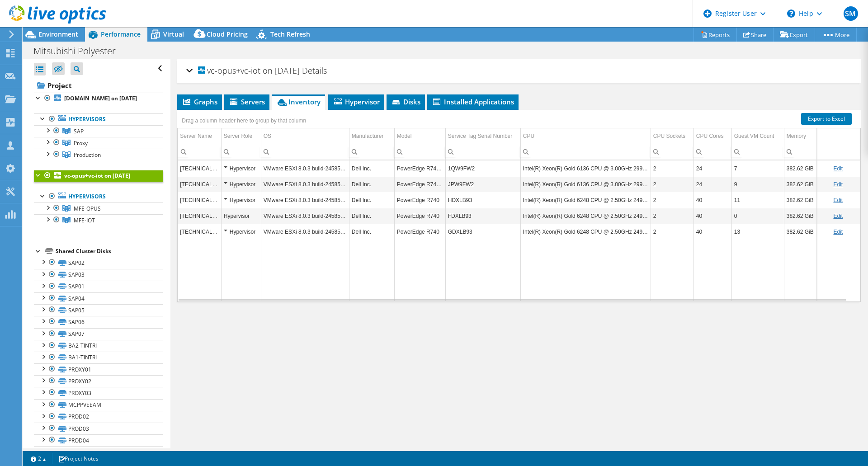 Image resolution: width=868 pixels, height=466 pixels. Describe the element at coordinates (98, 346) in the screenshot. I see `a: BA2-TINTRI` at that location.